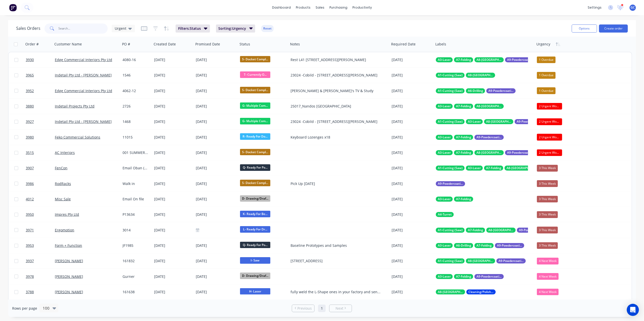 The image size is (644, 321). Describe the element at coordinates (255, 106) in the screenshot. I see `span: G- Multiple Com...` at that location.